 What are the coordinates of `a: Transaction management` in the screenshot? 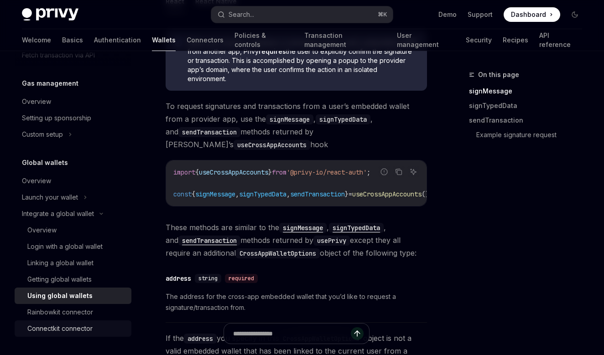 It's located at (345, 40).